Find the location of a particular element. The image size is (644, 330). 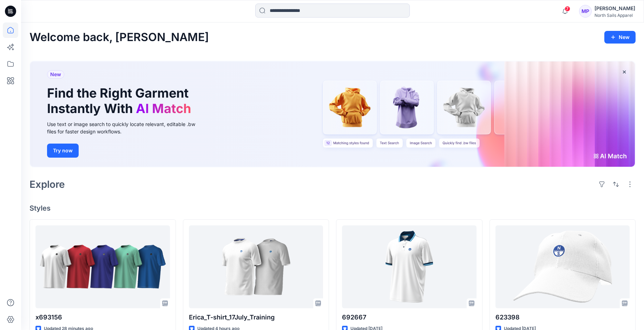

h2: Explore is located at coordinates (47, 184).